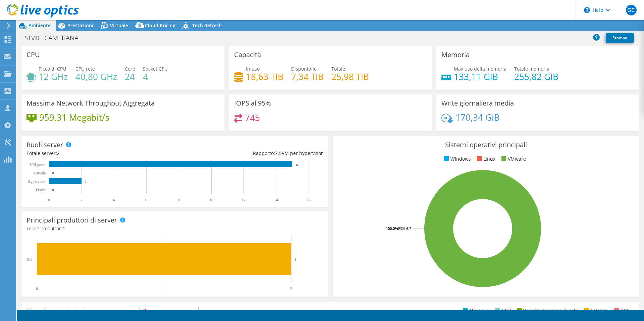 The image size is (644, 321). Describe the element at coordinates (392, 228) in the screenshot. I see `tspan: 100.0%` at that location.